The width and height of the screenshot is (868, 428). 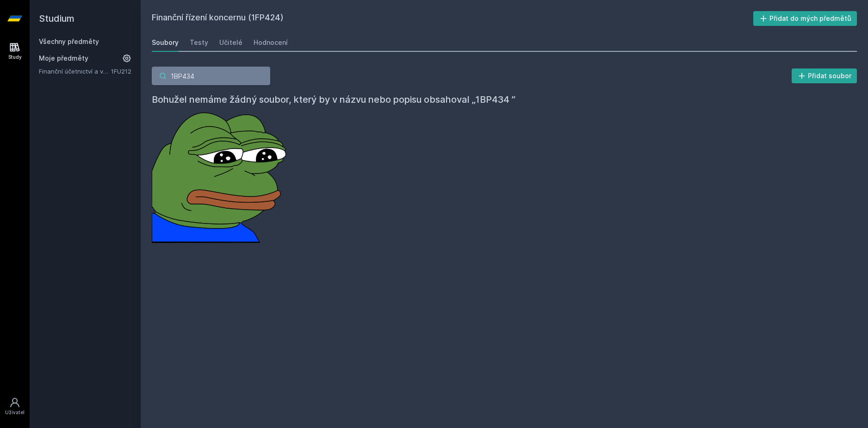 I want to click on span: Moje předměty, so click(x=63, y=59).